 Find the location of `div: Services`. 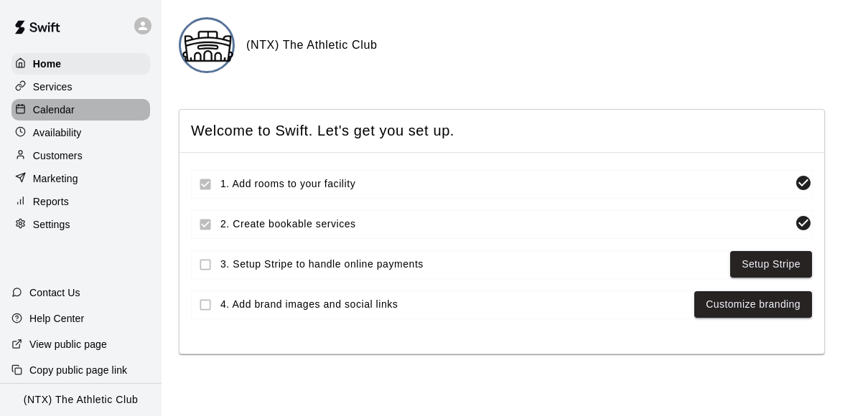

div: Services is located at coordinates (80, 87).